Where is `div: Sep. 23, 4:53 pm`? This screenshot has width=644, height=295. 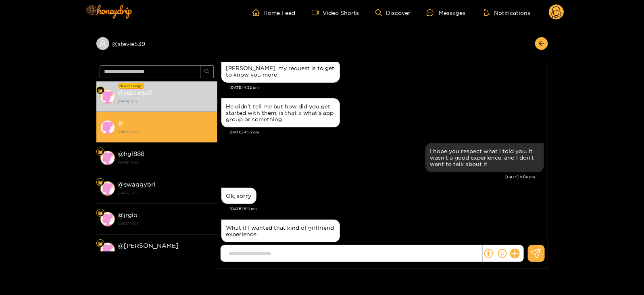 div: Sep. 23, 4:53 pm is located at coordinates (281, 113).